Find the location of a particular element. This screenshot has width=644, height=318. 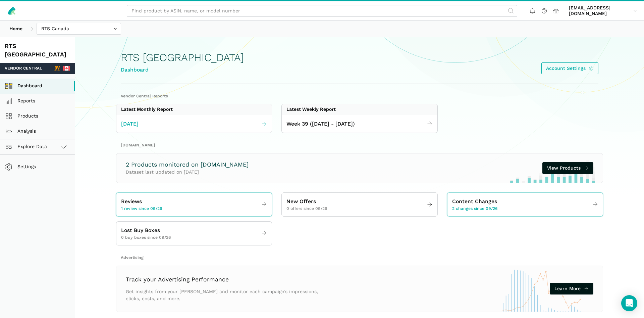

a: Account Settings is located at coordinates (570, 68).